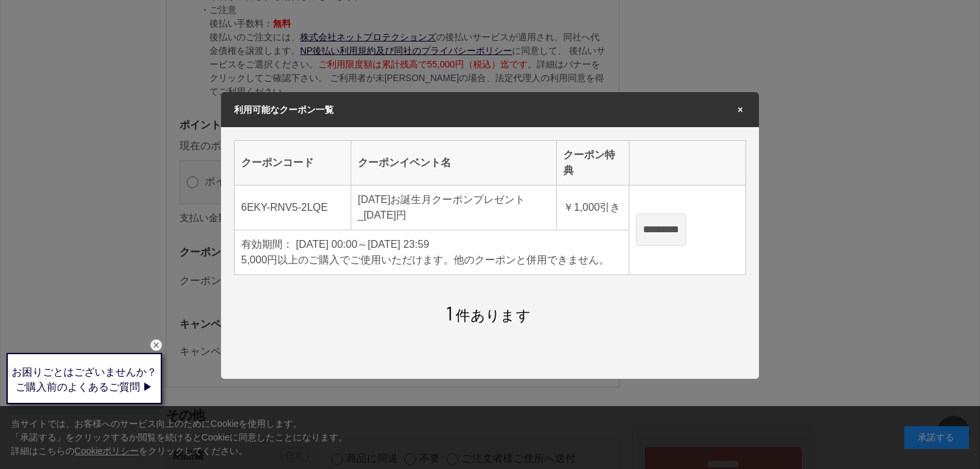  What do you see at coordinates (431, 260) in the screenshot?
I see `div: 5,000円以上のご購入でご使用いただけます。他のクーポンと併用できません。` at bounding box center [431, 260].